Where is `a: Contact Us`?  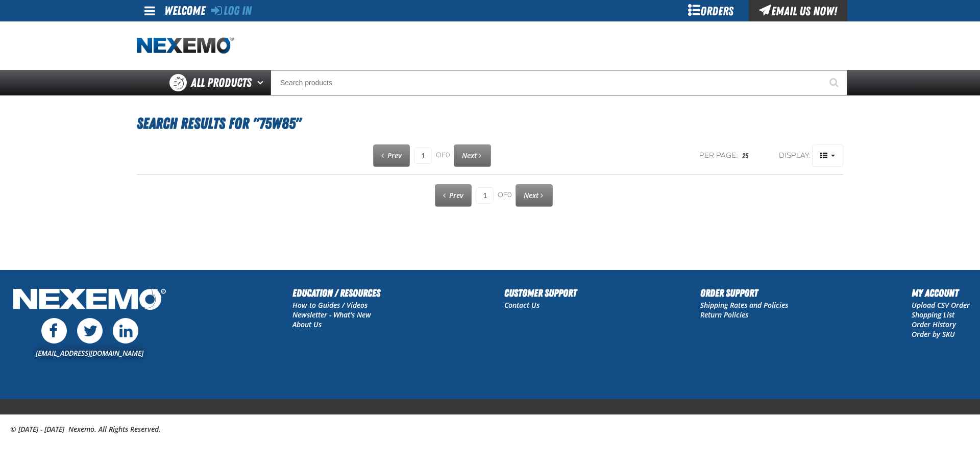 a: Contact Us is located at coordinates (521, 305).